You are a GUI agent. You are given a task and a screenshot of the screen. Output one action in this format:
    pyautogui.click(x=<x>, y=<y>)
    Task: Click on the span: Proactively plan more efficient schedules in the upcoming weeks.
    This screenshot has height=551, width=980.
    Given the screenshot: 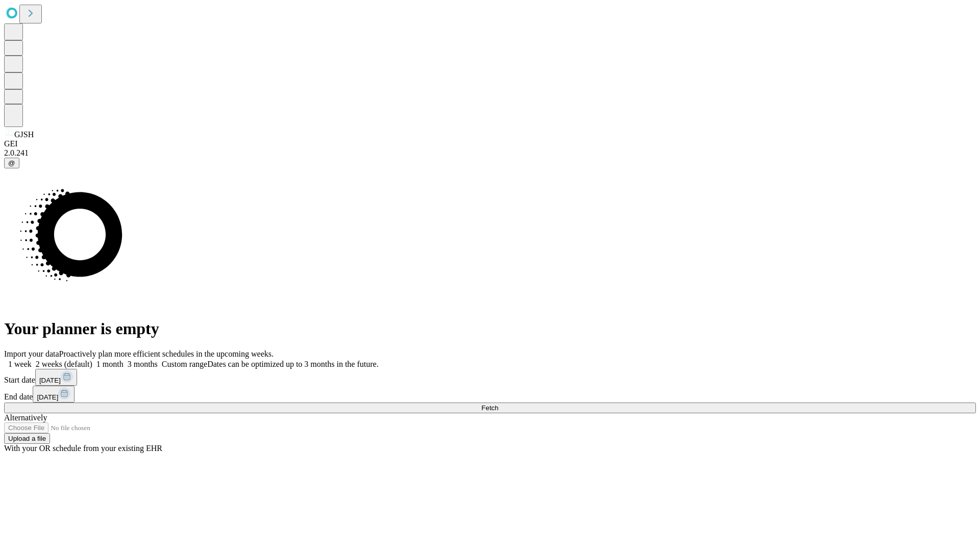 What is the action you would take?
    pyautogui.click(x=167, y=353)
    